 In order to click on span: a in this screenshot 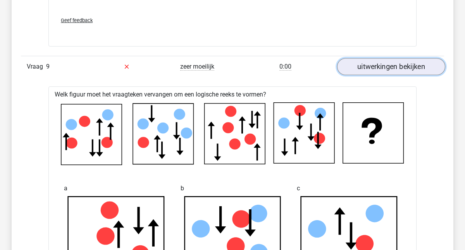, I will do `click(65, 188)`.